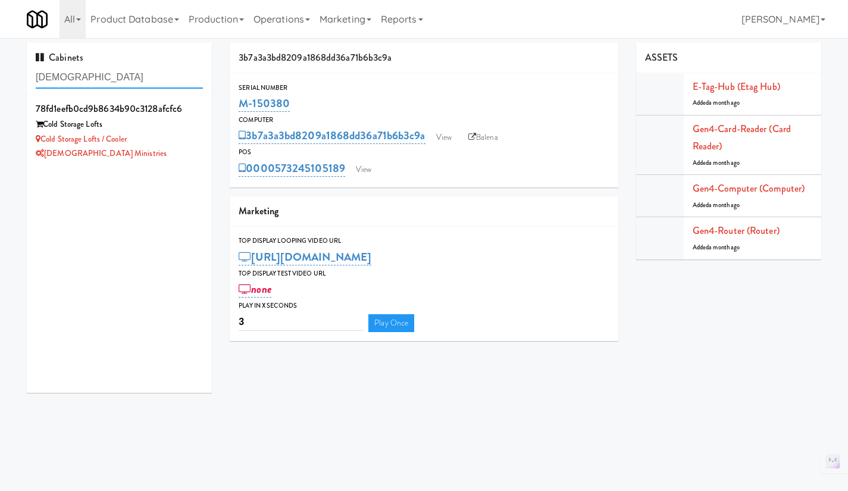 This screenshot has width=848, height=491. What do you see at coordinates (264, 104) in the screenshot?
I see `a: M-150380` at bounding box center [264, 104].